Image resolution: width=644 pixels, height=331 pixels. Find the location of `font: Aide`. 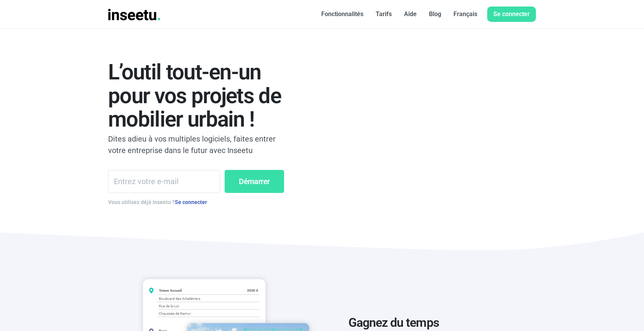

font: Aide is located at coordinates (410, 14).